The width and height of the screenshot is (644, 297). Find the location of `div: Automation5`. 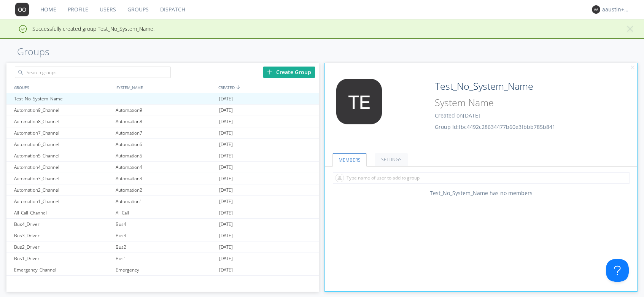

div: Automation5 is located at coordinates (165, 155).